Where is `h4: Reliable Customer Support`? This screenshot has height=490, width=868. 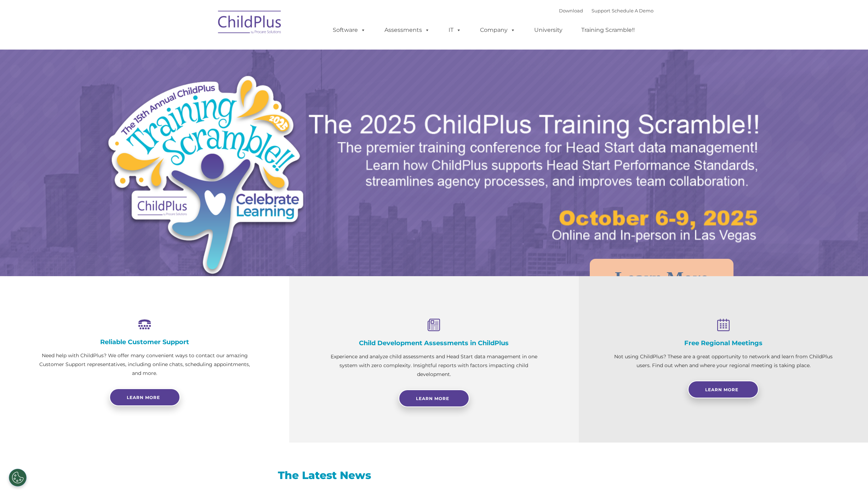
h4: Reliable Customer Support is located at coordinates (144, 342).